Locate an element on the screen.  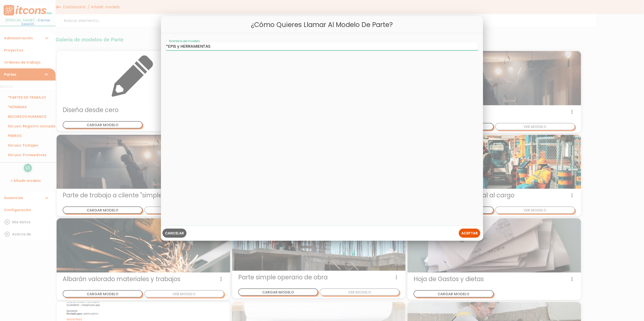
button: Close is located at coordinates (174, 233).